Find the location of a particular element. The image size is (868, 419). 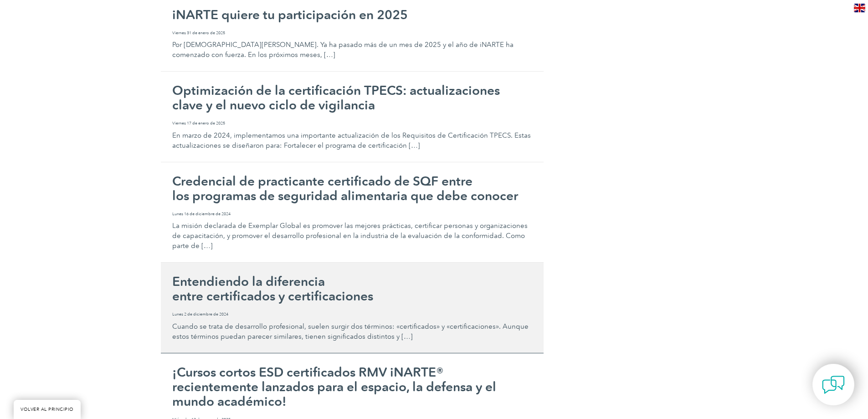

font: VOLVER AL PRINCIPIO is located at coordinates (47, 409).